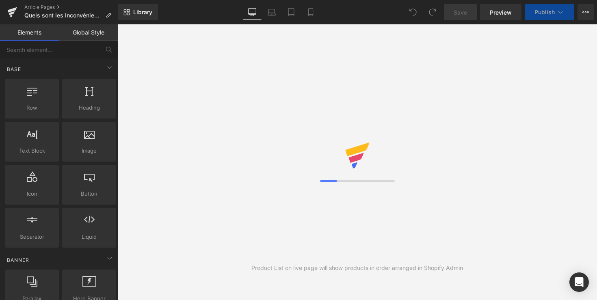  I want to click on button: Undo, so click(413, 12).